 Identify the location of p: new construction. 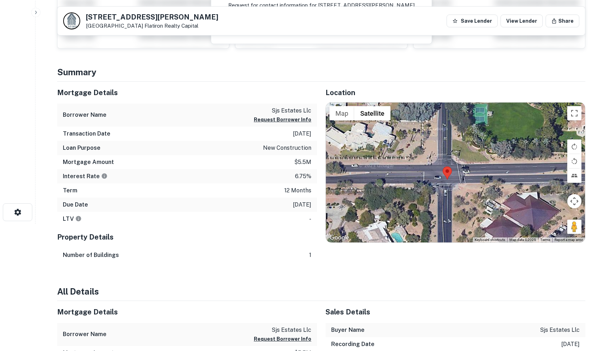
(287, 148).